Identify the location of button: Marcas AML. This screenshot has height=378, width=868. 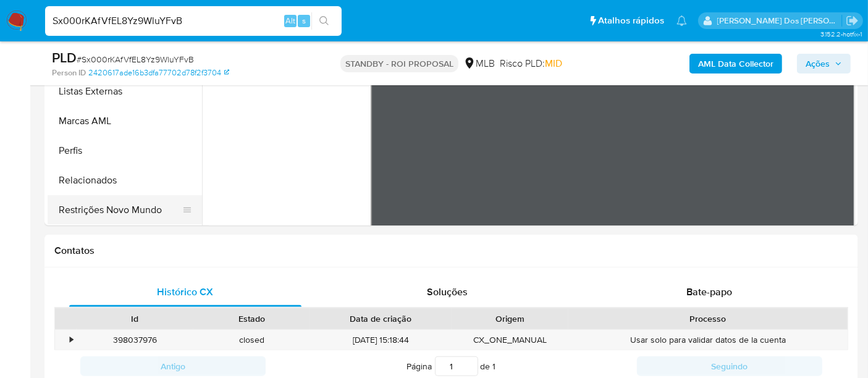
(125, 121).